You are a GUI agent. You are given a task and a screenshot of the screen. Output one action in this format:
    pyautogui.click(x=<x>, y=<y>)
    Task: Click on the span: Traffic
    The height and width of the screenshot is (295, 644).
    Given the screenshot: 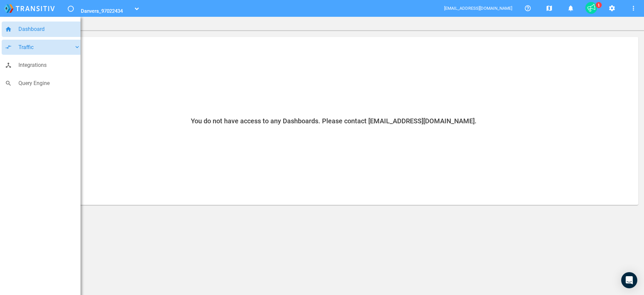 What is the action you would take?
    pyautogui.click(x=46, y=47)
    